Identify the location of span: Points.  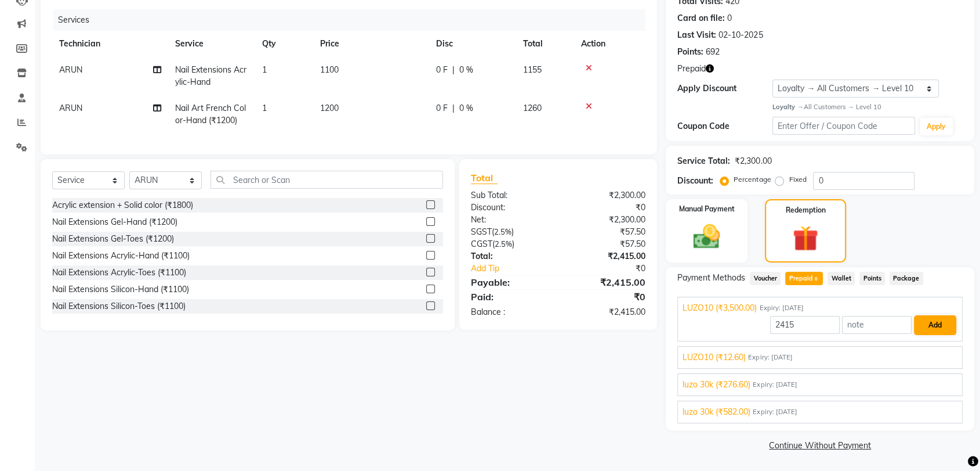
(872, 278).